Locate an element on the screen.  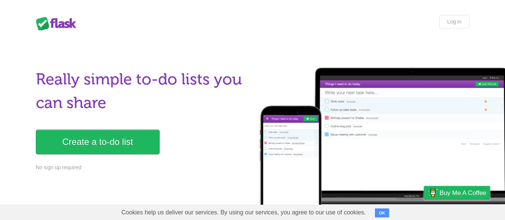
span: Cookies help us deliver our services. By using our services, you agree to our use of cookies. is located at coordinates (244, 213).